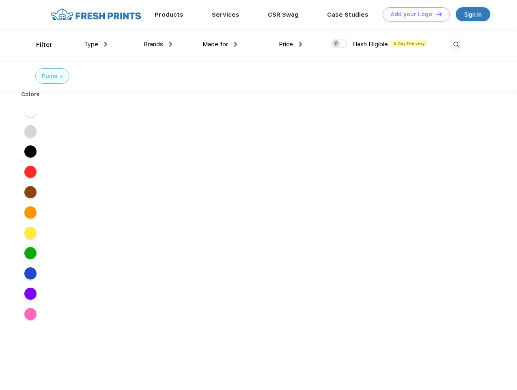  Describe the element at coordinates (473, 14) in the screenshot. I see `div: Sign in` at that location.